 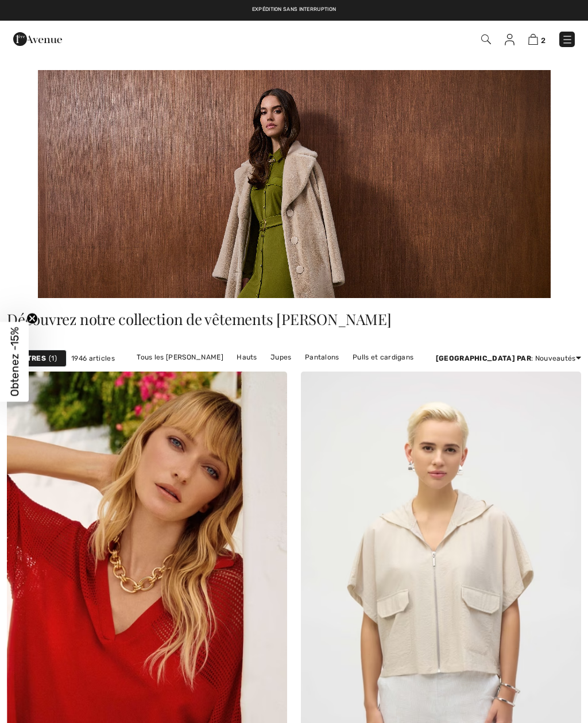 I want to click on a: 2, so click(x=537, y=39).